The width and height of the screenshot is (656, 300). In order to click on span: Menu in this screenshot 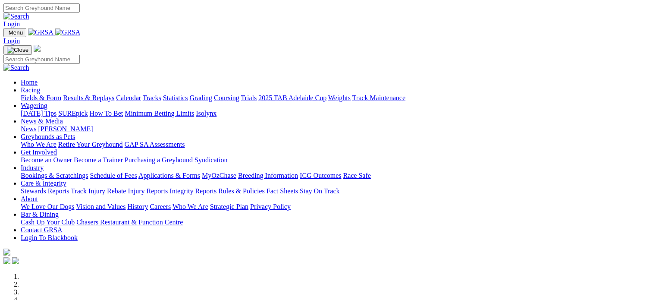, I will do `click(16, 32)`.